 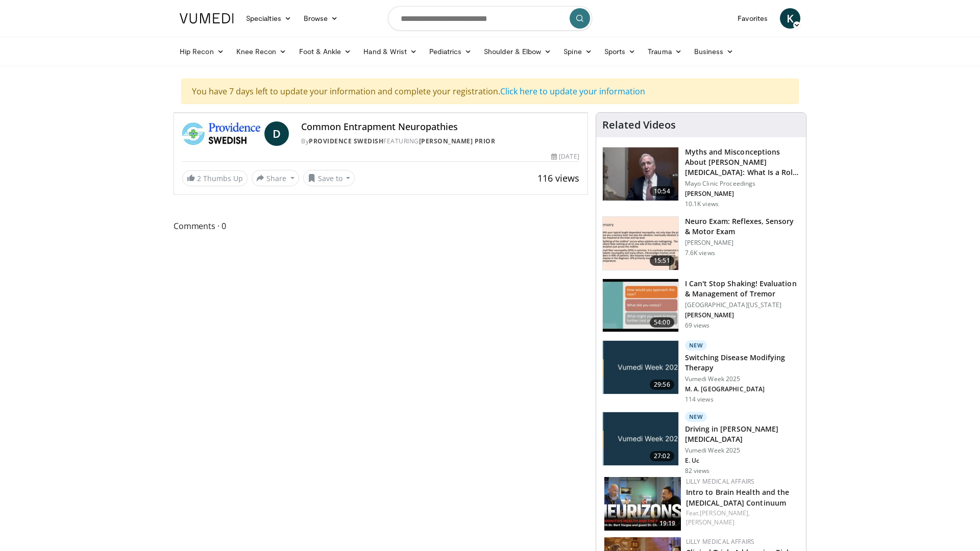 What do you see at coordinates (641, 306) in the screenshot?
I see `img: 0784c0d1-7649-4b72-b441-dbb7d00289db.150x105_q85_crop-smart_upscale.jpg` at bounding box center [641, 306].